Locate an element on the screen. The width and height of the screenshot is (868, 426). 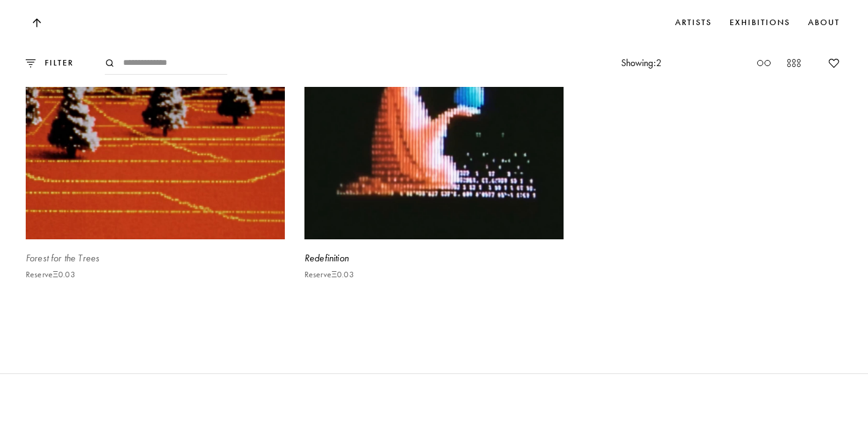
a: Artists is located at coordinates (694, 22).